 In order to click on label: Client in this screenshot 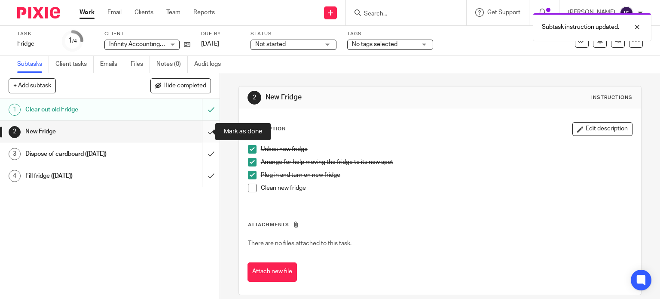, I will do `click(147, 34)`.